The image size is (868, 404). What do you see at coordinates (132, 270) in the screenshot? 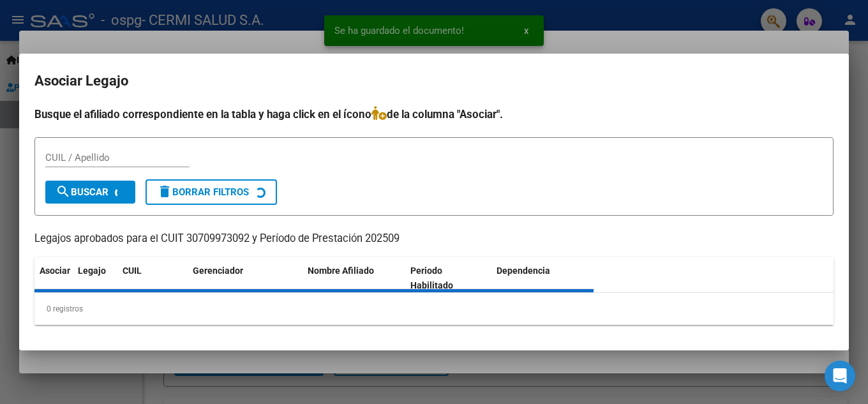
I see `span: CUIL` at bounding box center [132, 270].